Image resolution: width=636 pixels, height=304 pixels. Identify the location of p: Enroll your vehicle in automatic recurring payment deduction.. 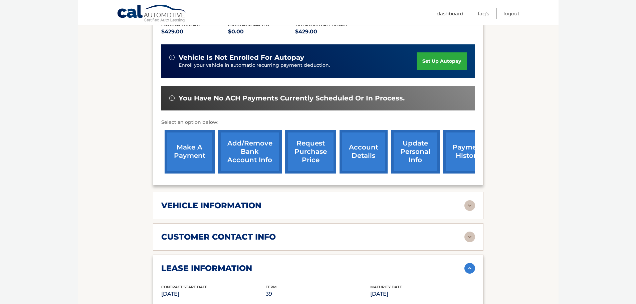
(298, 65).